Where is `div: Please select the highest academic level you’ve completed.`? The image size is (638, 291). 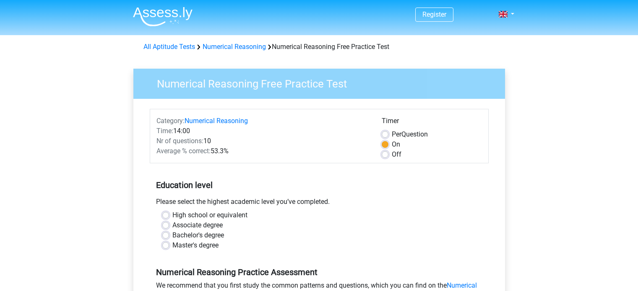 div: Please select the highest academic level you’ve completed. is located at coordinates (319, 204).